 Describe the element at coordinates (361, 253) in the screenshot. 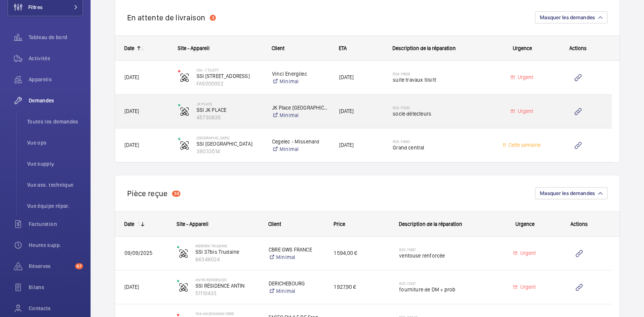

I see `span: 1 594,00 €` at that location.